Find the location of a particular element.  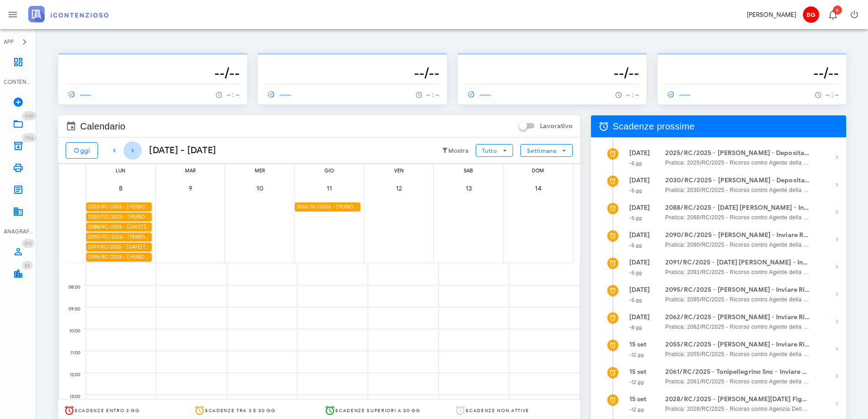

button: 14 is located at coordinates (538, 188).